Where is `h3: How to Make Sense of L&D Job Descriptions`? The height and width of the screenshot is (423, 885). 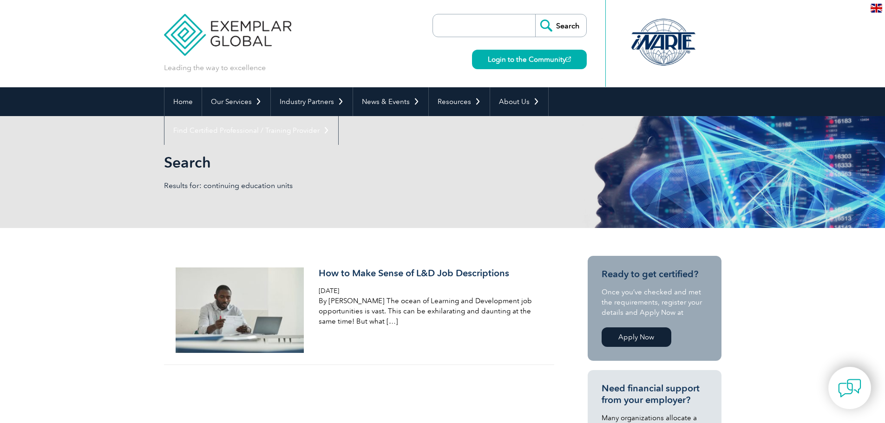 h3: How to Make Sense of L&D Job Descriptions is located at coordinates (429, 273).